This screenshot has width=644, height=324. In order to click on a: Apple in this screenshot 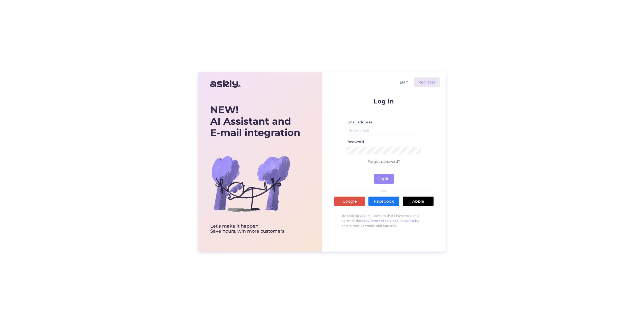, I will do `click(418, 201)`.